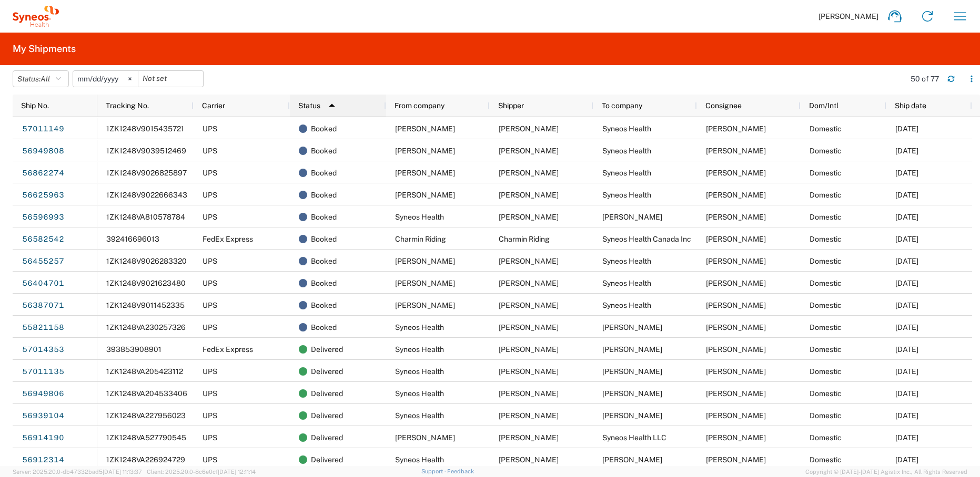 This screenshot has width=980, height=477. Describe the element at coordinates (635, 438) in the screenshot. I see `span: Syneos Health LLC` at that location.